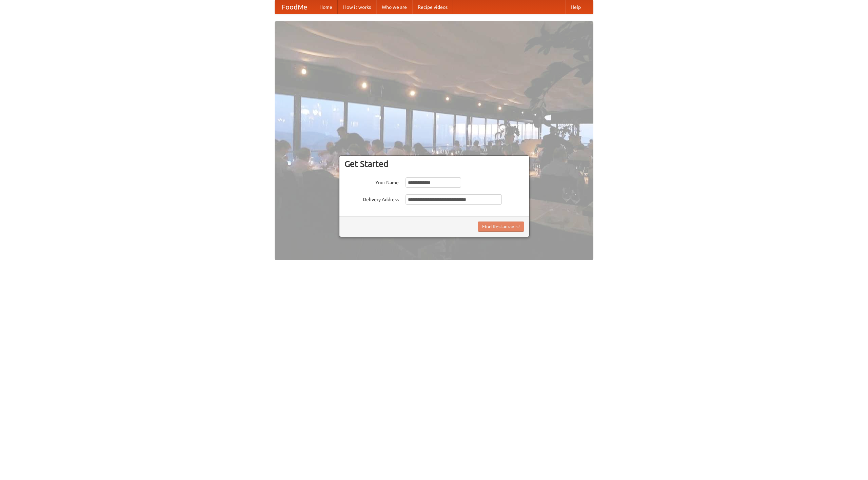 The width and height of the screenshot is (868, 480). What do you see at coordinates (433, 7) in the screenshot?
I see `a: Recipe videos` at bounding box center [433, 7].